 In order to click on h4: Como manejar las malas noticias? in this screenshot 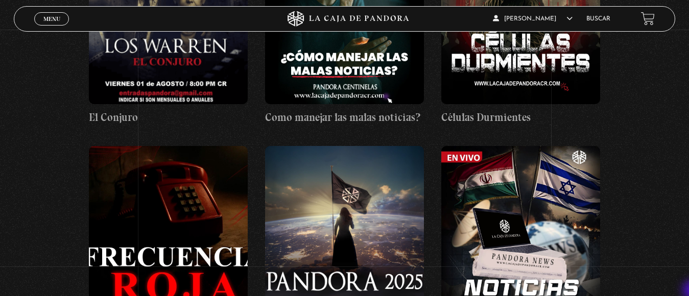, I will do `click(344, 118)`.